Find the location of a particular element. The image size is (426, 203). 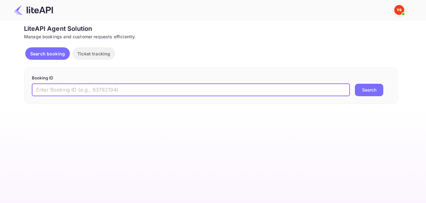

p: Ticket tracking is located at coordinates (93, 54).